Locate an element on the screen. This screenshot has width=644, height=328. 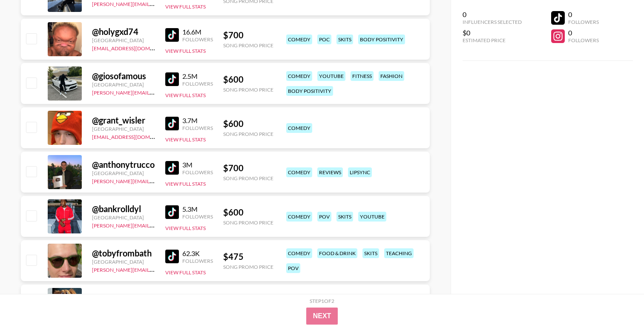
div: fashion is located at coordinates (391, 76).